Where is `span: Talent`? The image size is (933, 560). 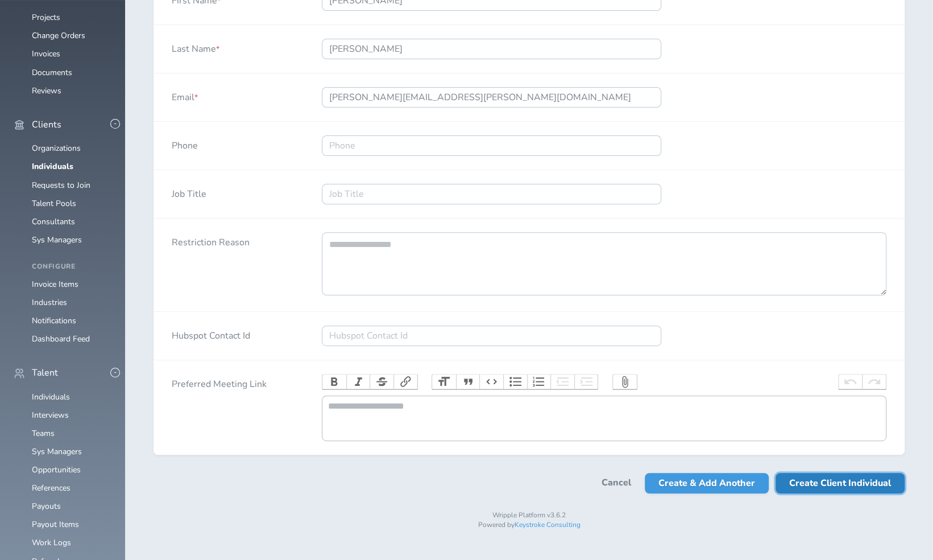
span: Talent is located at coordinates (45, 372).